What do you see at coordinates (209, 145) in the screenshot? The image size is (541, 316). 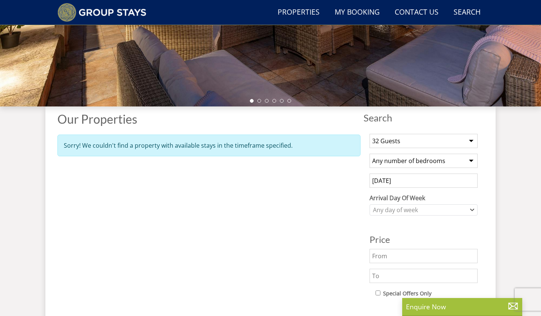 I see `div: Sorry! We couldn't find a property with available stays in the timeframe specified.` at bounding box center [209, 145].